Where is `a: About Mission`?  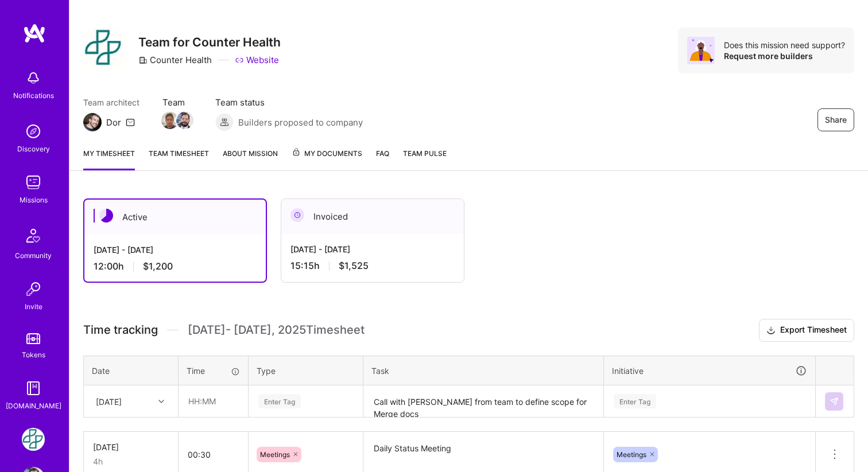 a: About Mission is located at coordinates (251, 159).